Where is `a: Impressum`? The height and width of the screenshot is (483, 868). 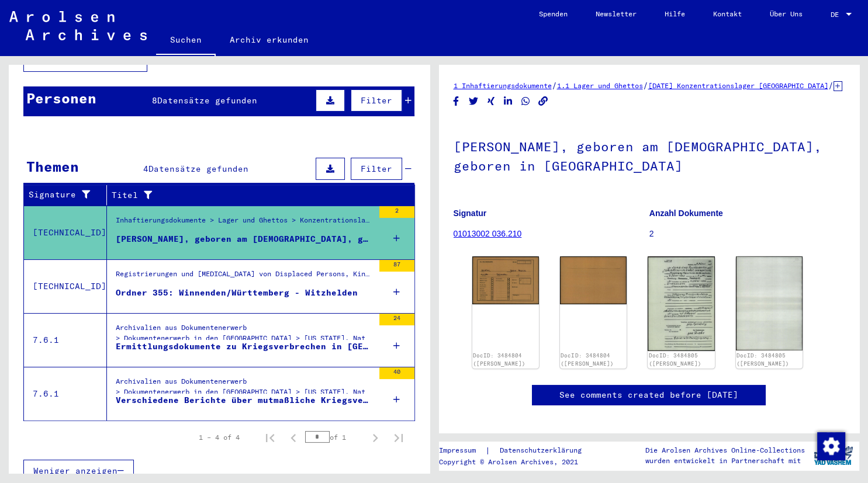 a: Impressum is located at coordinates (462, 450).